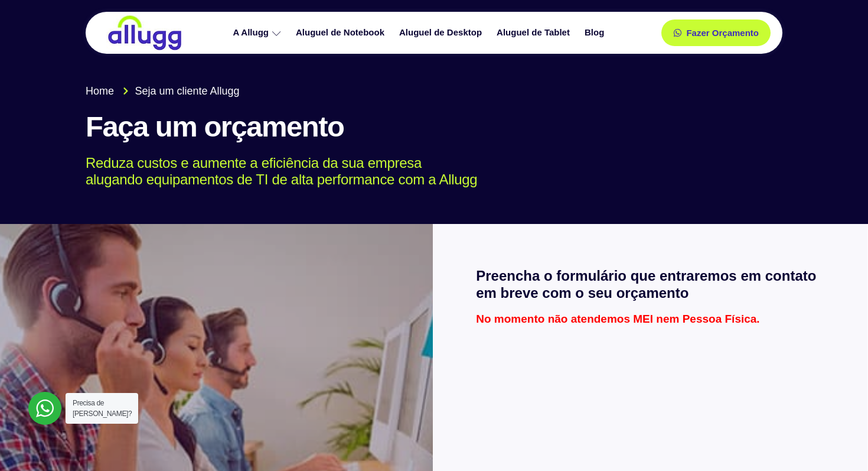 The image size is (868, 471). What do you see at coordinates (425, 172) in the screenshot?
I see `p: Reduza custos e aumente a eficiência da sua empresa alugando equipamentos de TI de alta performan...` at bounding box center [425, 172].